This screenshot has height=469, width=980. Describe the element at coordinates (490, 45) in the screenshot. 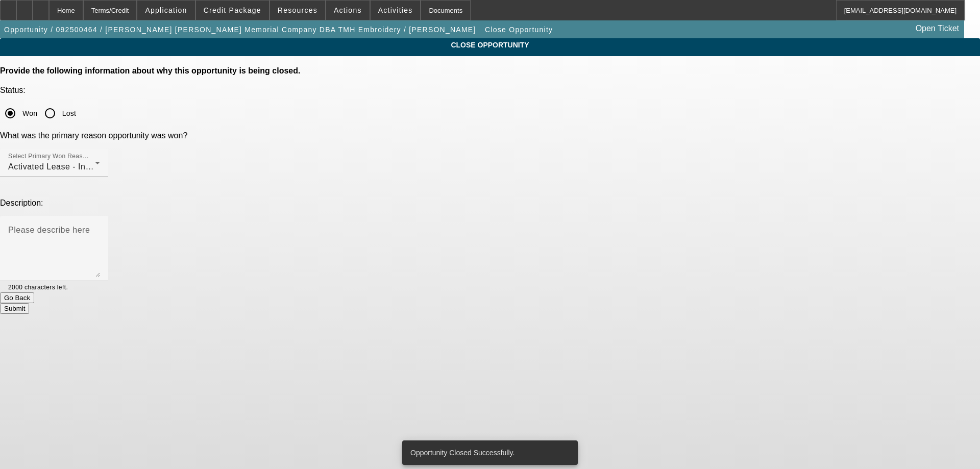

I see `span: CLOSE OPPORTUNITY` at that location.